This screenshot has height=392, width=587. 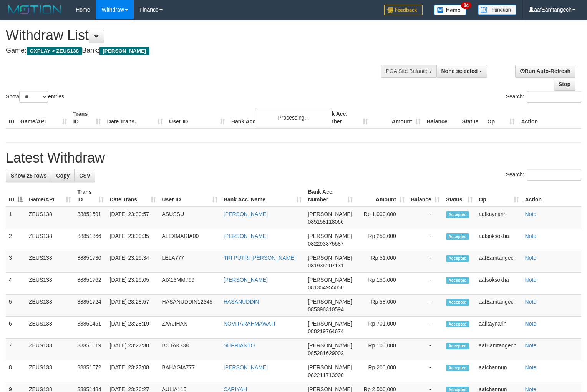 I want to click on td: 88851762, so click(x=90, y=283).